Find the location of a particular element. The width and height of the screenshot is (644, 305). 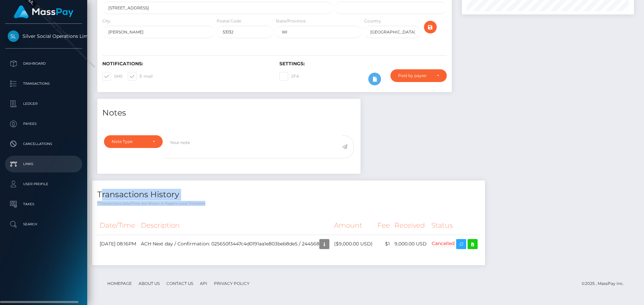

a: Links is located at coordinates (43, 164).